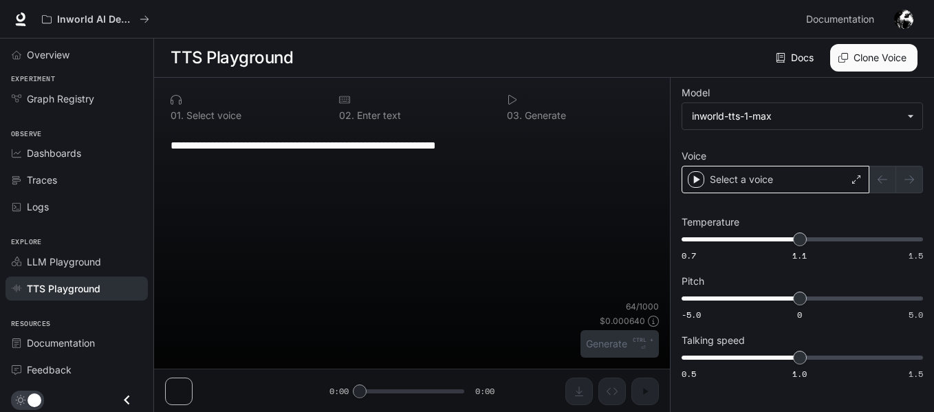 This screenshot has width=934, height=412. I want to click on span: Graph Registry, so click(61, 98).